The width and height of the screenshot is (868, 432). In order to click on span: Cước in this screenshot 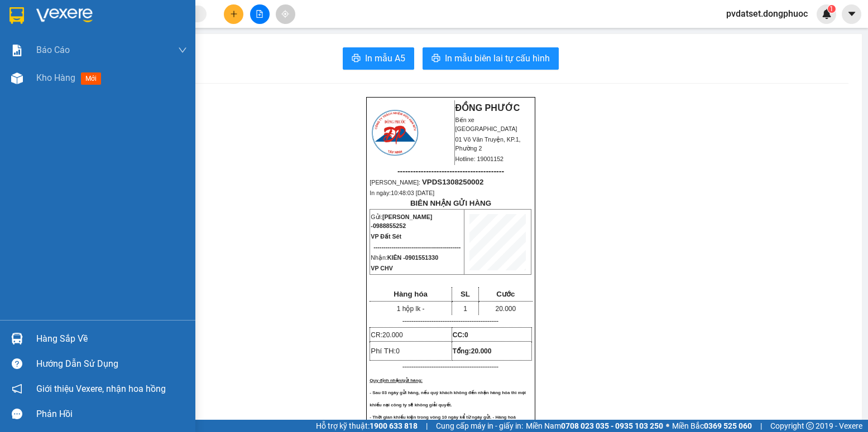, I will do `click(505, 294)`.